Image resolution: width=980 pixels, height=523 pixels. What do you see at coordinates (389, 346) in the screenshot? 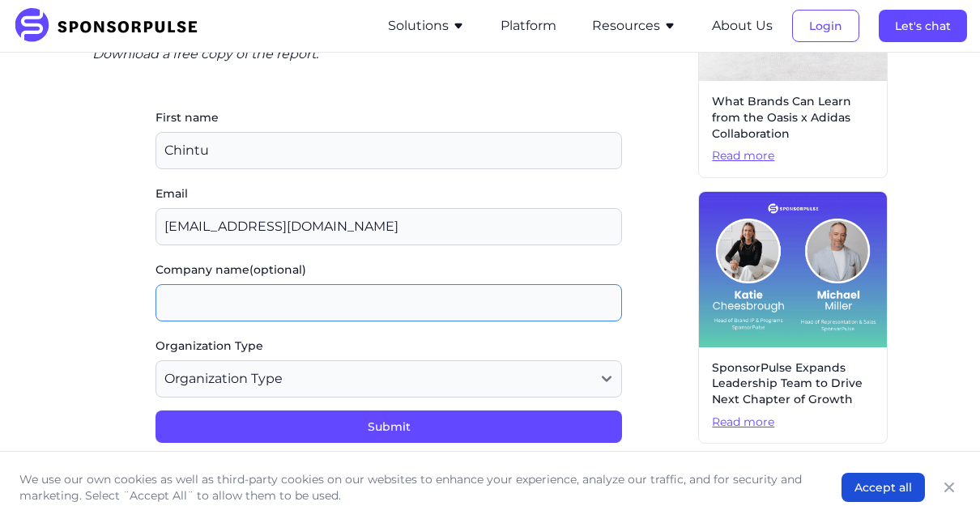
I see `label: Organization Type` at bounding box center [389, 346].